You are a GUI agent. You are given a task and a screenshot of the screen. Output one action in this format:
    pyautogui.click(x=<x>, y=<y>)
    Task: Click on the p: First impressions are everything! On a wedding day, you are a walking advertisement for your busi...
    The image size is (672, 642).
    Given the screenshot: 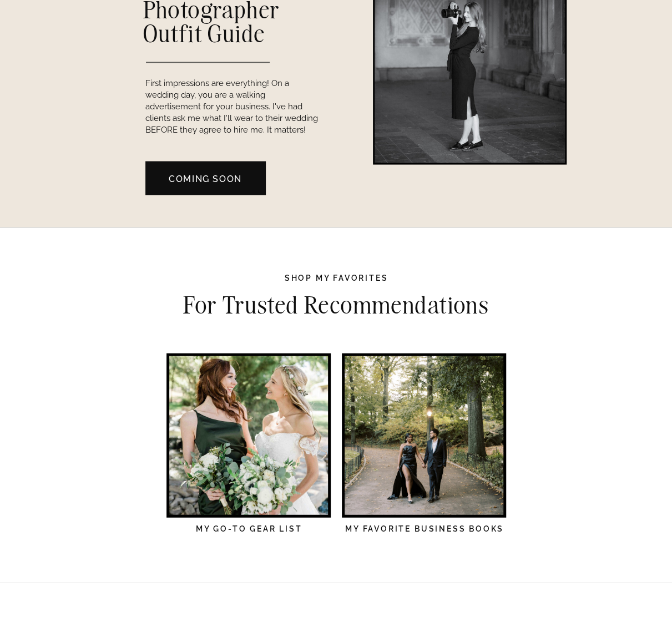 What is the action you would take?
    pyautogui.click(x=232, y=107)
    